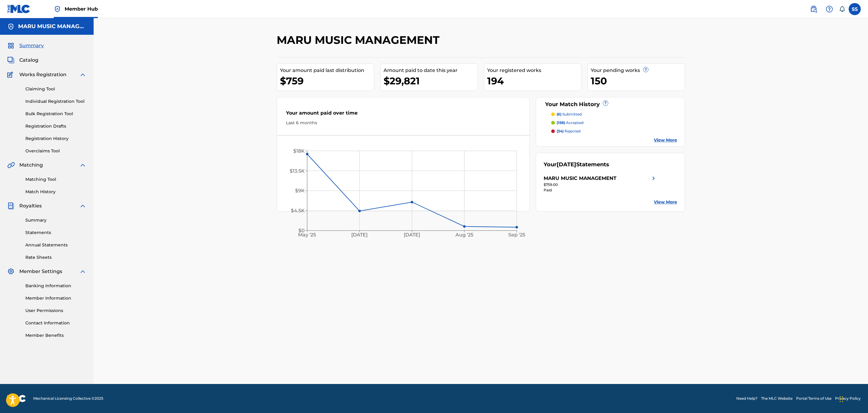 The height and width of the screenshot is (413, 868). What do you see at coordinates (56, 285) in the screenshot?
I see `a: Banking Information` at bounding box center [56, 285].